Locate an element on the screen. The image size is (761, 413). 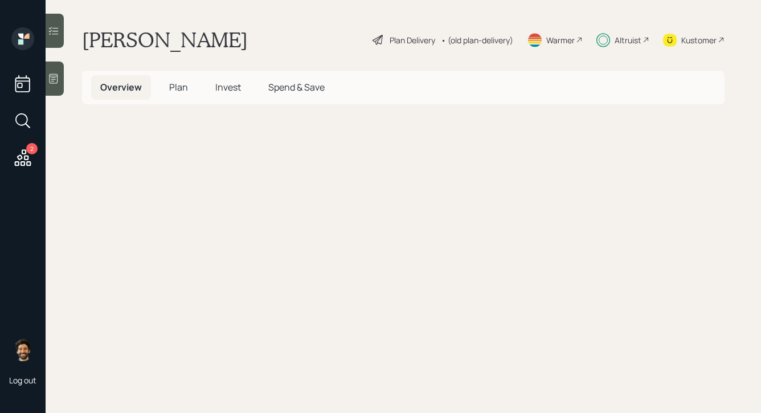
div: Altruist is located at coordinates (628, 40).